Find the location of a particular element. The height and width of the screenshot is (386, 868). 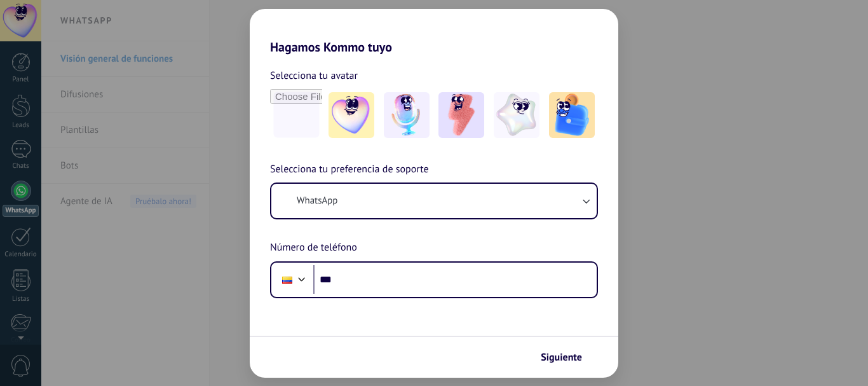

img: -5.jpeg is located at coordinates (572, 115).